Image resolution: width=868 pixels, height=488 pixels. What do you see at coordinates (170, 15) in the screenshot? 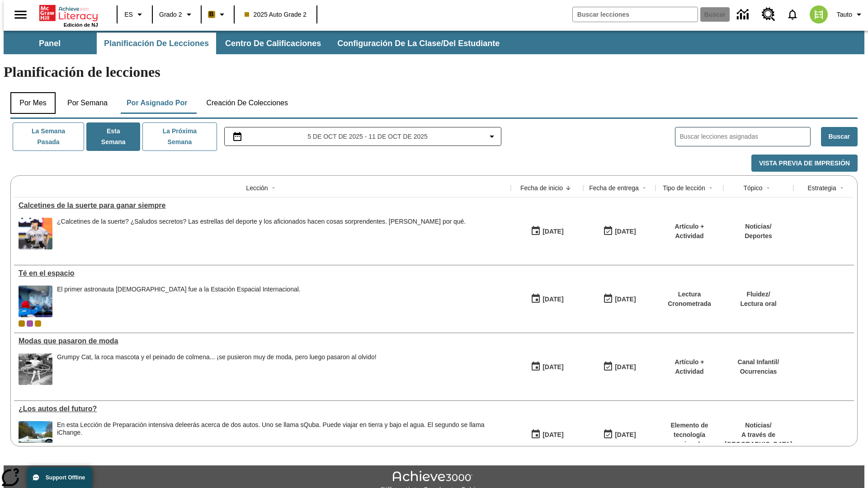
I see `span: Grado 2` at bounding box center [170, 15].